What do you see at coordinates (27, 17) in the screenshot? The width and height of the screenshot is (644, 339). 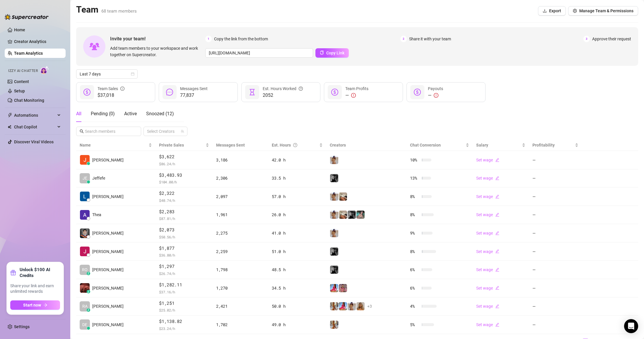 I see `img: logo-BBDzfeDw.svg` at bounding box center [27, 17].